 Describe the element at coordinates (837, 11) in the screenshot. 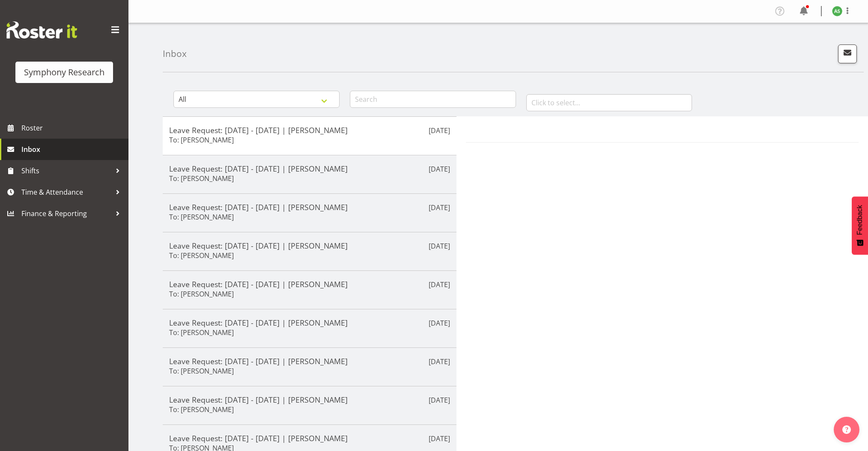

I see `img: ange-steiger11422.jpg` at that location.